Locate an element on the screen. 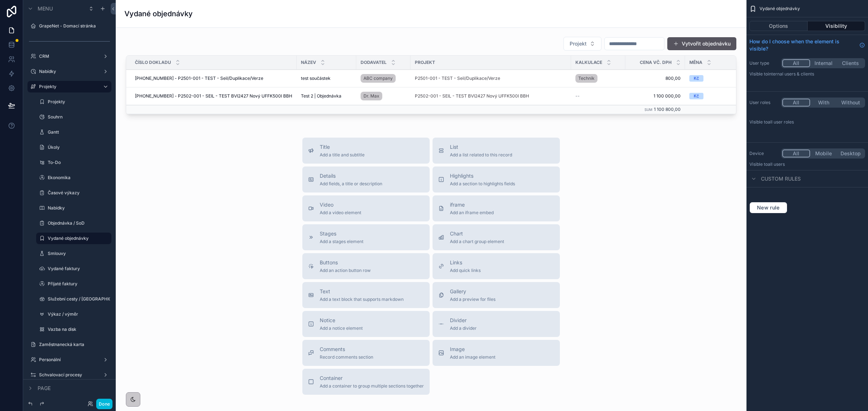  label: Device is located at coordinates (764, 153).